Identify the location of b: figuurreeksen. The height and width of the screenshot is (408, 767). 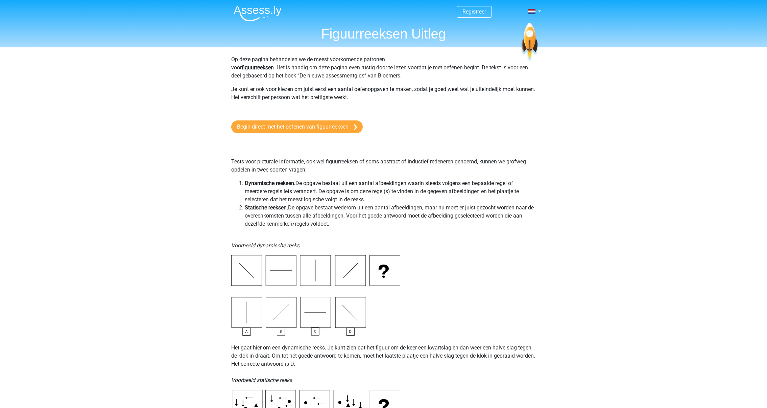
(258, 67).